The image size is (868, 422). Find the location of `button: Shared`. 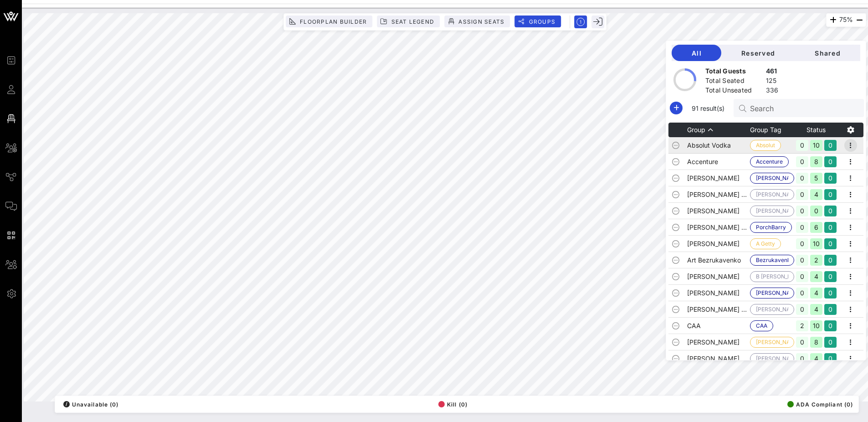

button: Shared is located at coordinates (828, 53).